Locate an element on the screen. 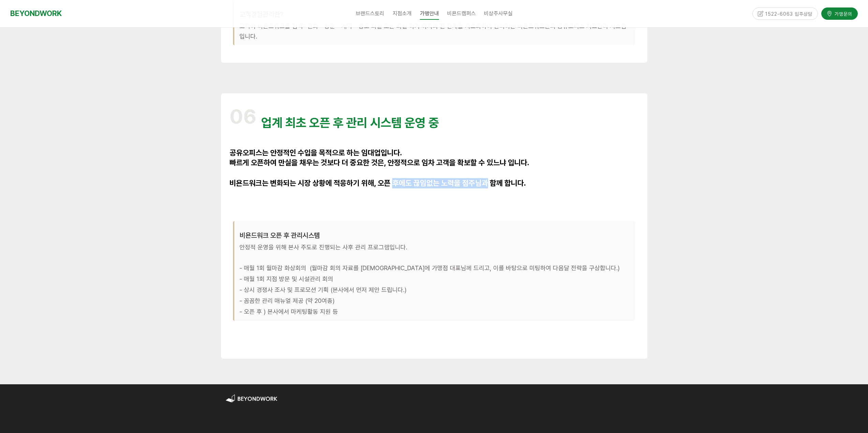  a: 브랜드스토리 is located at coordinates (370, 13).